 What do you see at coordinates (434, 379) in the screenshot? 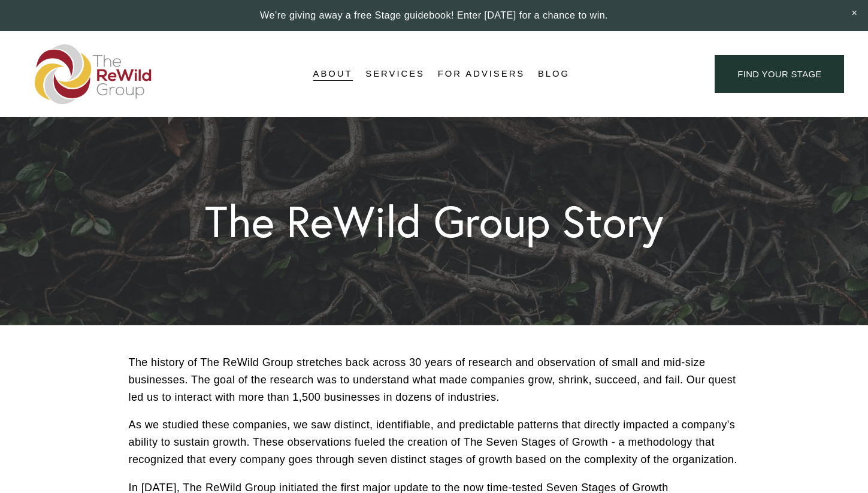
I see `p: The history of The ReWild Group stretches back across 30 years of research and observation of sma...` at bounding box center [434, 379].